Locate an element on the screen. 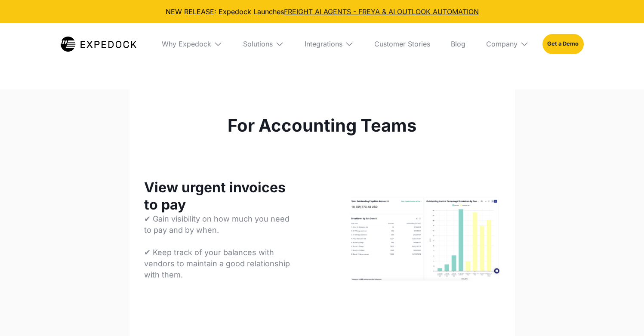  a: Customer Stories is located at coordinates (402, 44).